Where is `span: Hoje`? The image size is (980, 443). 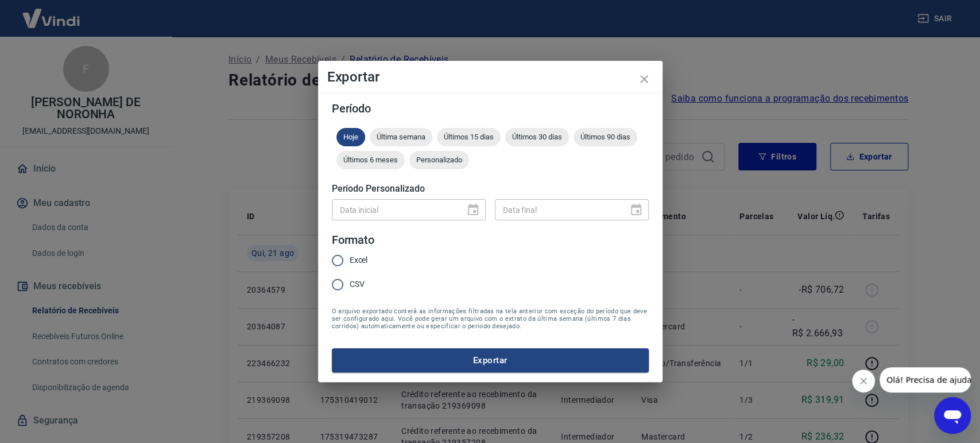 span: Hoje is located at coordinates (351, 137).